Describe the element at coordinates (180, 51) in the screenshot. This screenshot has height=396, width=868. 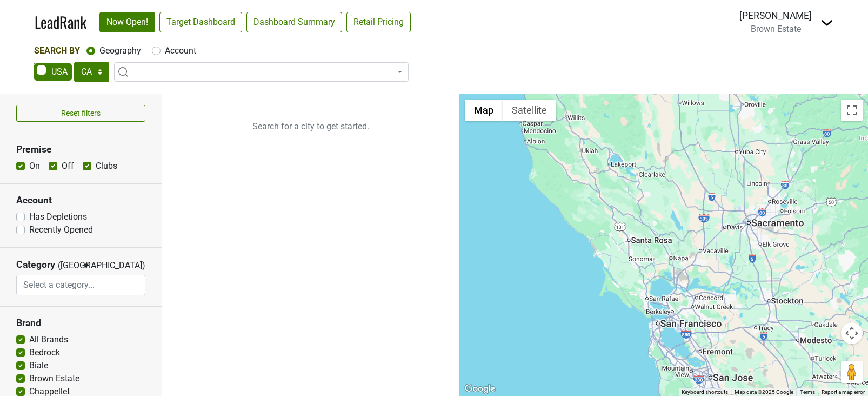
I see `label: Account` at that location.